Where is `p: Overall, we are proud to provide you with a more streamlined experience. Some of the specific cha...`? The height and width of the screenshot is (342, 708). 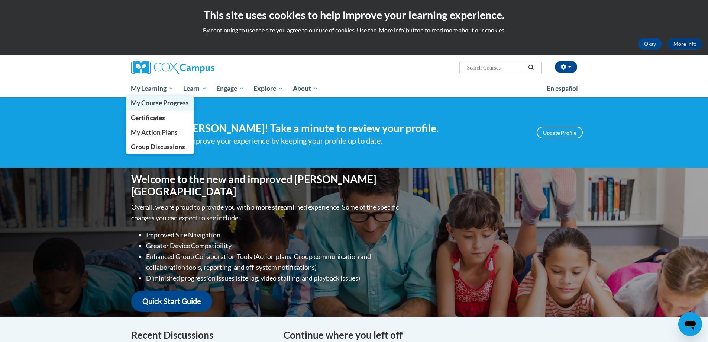
p: Overall, we are proud to provide you with a more streamlined experience. Some of the specific cha... is located at coordinates (266, 212).